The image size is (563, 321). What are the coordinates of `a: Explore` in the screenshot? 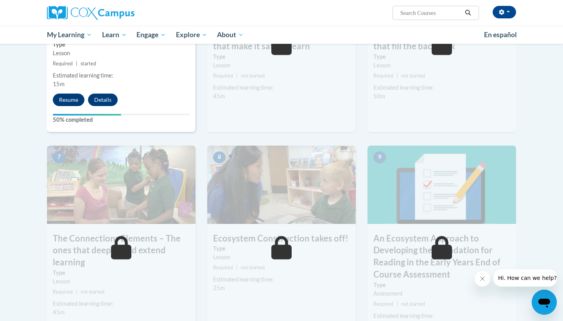 It's located at (192, 35).